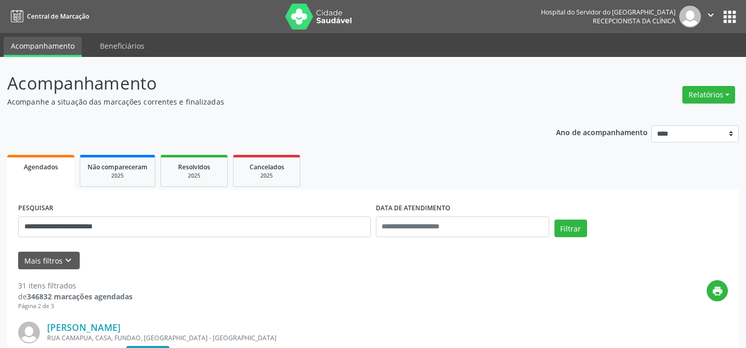 This screenshot has width=746, height=348. I want to click on strong: 346832 marcações agendadas, so click(80, 296).